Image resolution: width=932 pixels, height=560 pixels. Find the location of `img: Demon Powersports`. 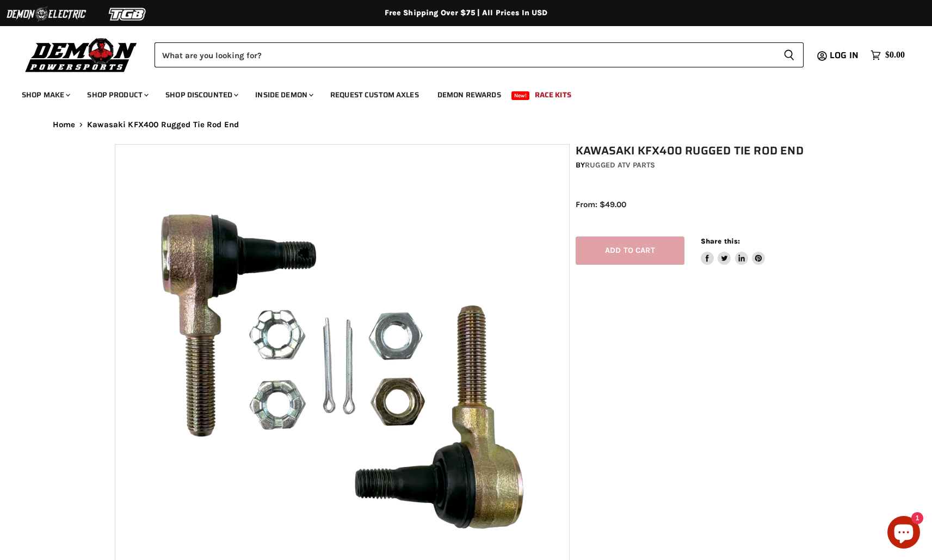

img: Demon Powersports is located at coordinates (81, 55).